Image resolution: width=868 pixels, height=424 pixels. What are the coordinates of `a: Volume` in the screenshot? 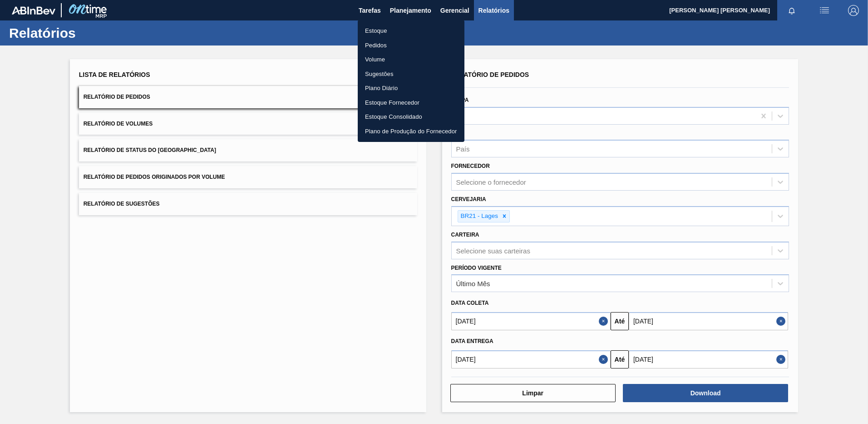 It's located at (411, 60).